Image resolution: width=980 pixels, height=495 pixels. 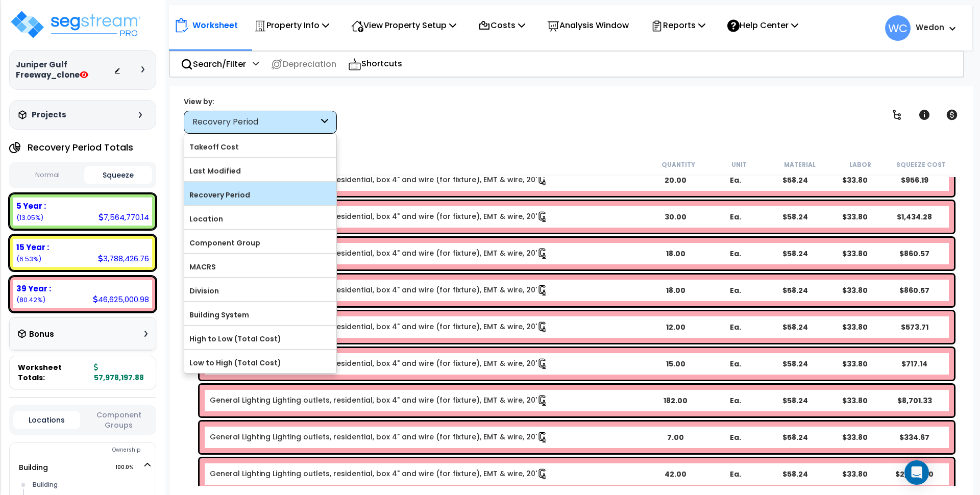 What do you see at coordinates (676, 363) in the screenshot?
I see `div: 15.00` at bounding box center [676, 363].